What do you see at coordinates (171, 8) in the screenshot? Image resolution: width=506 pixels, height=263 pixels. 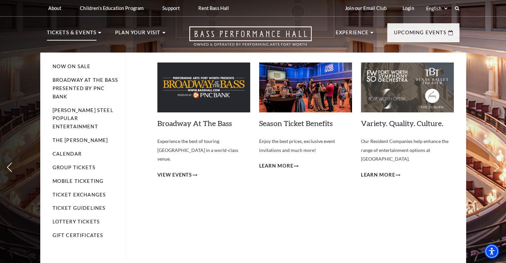 I see `p: Support` at bounding box center [171, 8].